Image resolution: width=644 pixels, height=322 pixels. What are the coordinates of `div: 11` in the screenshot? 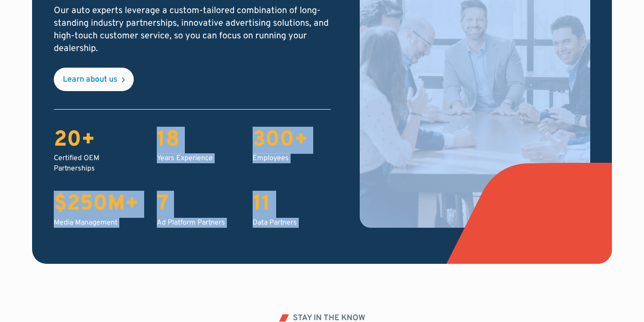 It's located at (291, 205).